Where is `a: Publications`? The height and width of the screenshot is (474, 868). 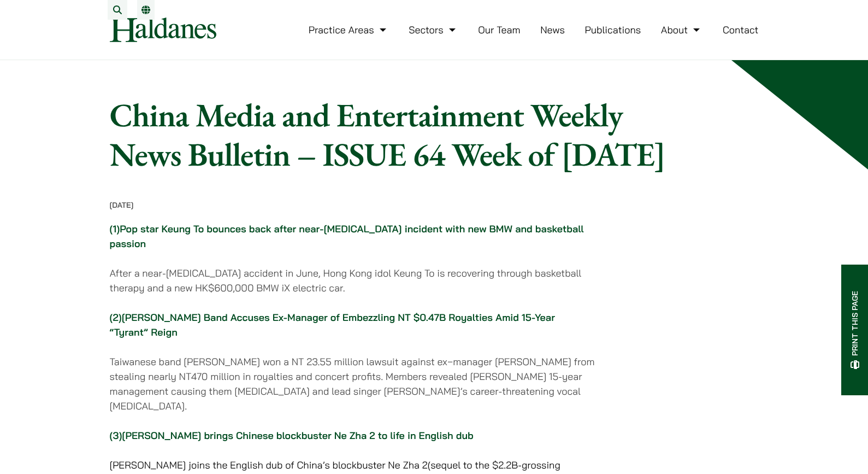
a: Publications is located at coordinates (613, 29).